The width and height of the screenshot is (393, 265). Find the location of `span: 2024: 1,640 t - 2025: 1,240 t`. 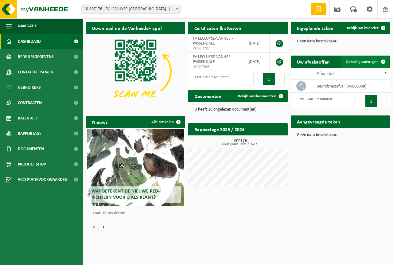

span: 2024: 1,640 t - 2025: 1,240 t is located at coordinates (239, 144).